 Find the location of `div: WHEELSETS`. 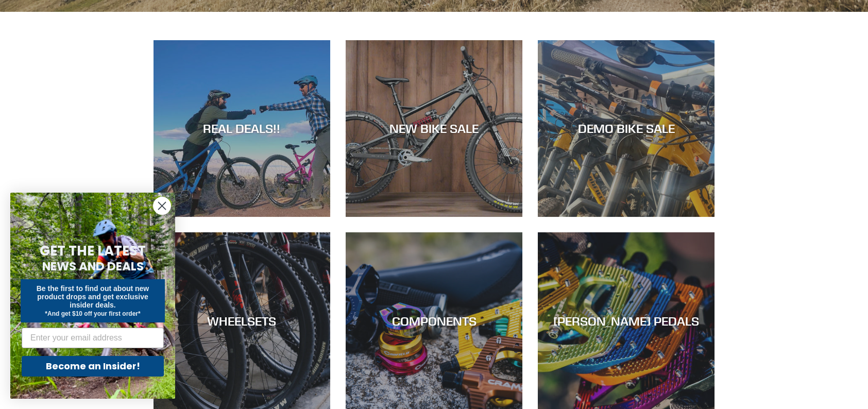

div: WHEELSETS is located at coordinates (242, 320).